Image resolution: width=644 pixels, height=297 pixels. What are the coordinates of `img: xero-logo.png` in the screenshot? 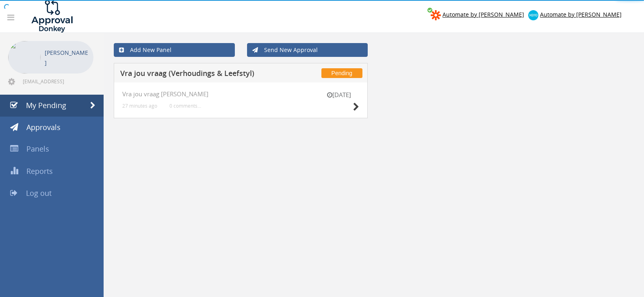 It's located at (533, 15).